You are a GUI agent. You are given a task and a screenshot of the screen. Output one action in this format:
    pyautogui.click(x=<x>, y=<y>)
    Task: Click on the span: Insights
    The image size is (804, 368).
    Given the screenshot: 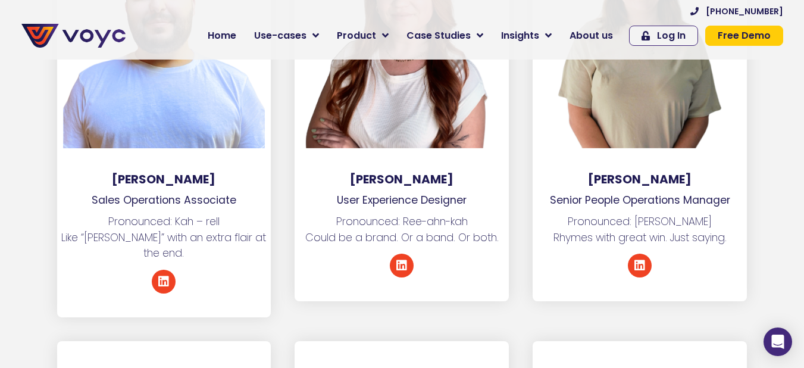 What is the action you would take?
    pyautogui.click(x=520, y=36)
    